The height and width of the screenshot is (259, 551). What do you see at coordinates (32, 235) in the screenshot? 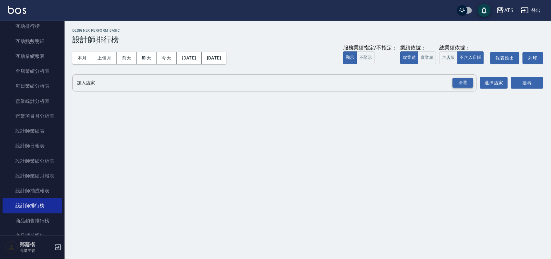
I see `a: 商品消耗明細` at bounding box center [32, 235].